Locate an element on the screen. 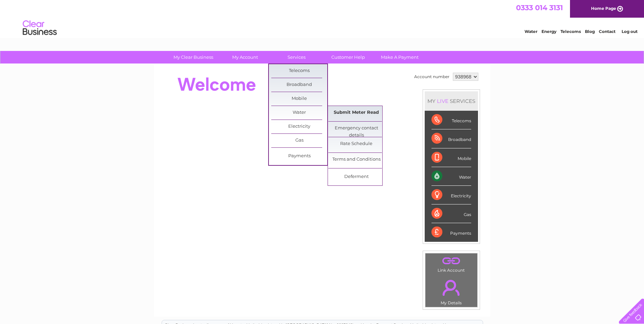  div: Mobile is located at coordinates (451, 157).